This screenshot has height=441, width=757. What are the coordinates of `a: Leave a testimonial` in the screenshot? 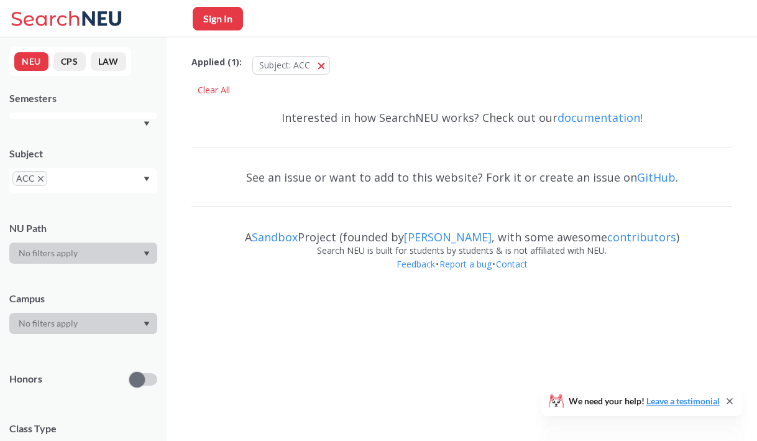 It's located at (683, 400).